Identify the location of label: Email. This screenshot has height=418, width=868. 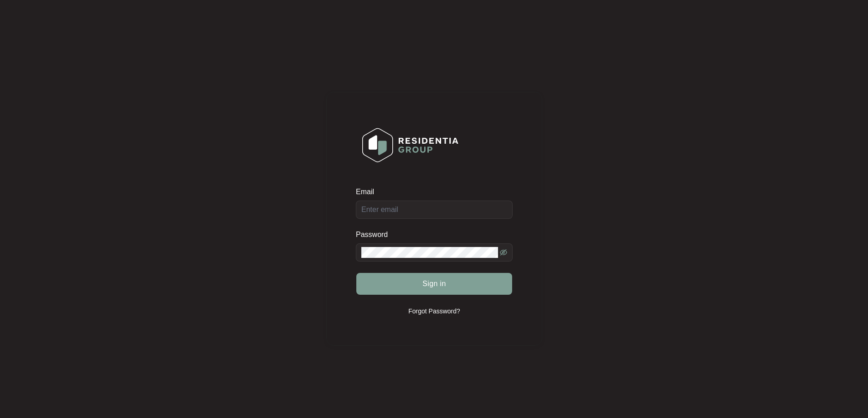
(368, 192).